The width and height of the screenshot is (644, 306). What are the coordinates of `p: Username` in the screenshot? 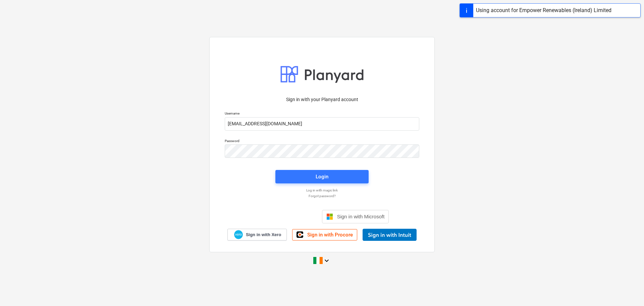 It's located at (322, 114).